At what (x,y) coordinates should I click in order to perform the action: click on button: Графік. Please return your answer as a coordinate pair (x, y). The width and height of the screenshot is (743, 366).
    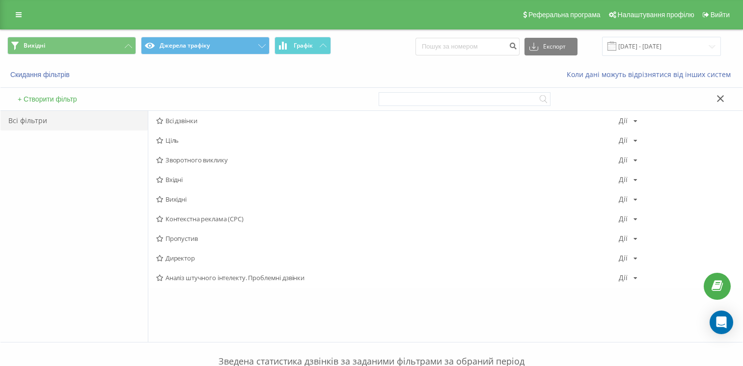
    Looking at the image, I should click on (302, 46).